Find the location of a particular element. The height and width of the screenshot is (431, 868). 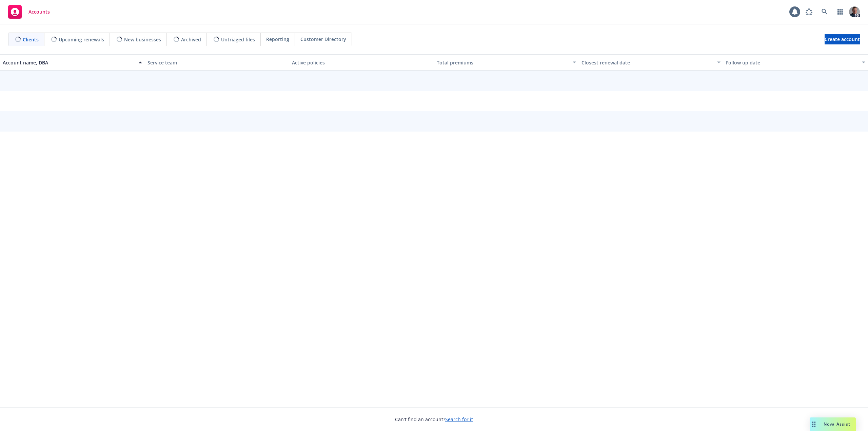

button: Follow up date is located at coordinates (796, 62).